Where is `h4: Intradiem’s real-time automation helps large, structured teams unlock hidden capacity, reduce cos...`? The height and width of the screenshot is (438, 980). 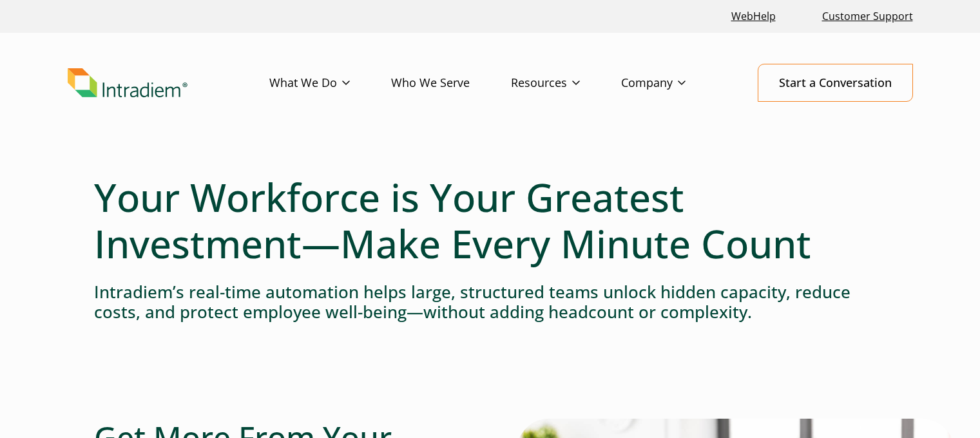 h4: Intradiem’s real-time automation helps large, structured teams unlock hidden capacity, reduce cos... is located at coordinates (491, 302).